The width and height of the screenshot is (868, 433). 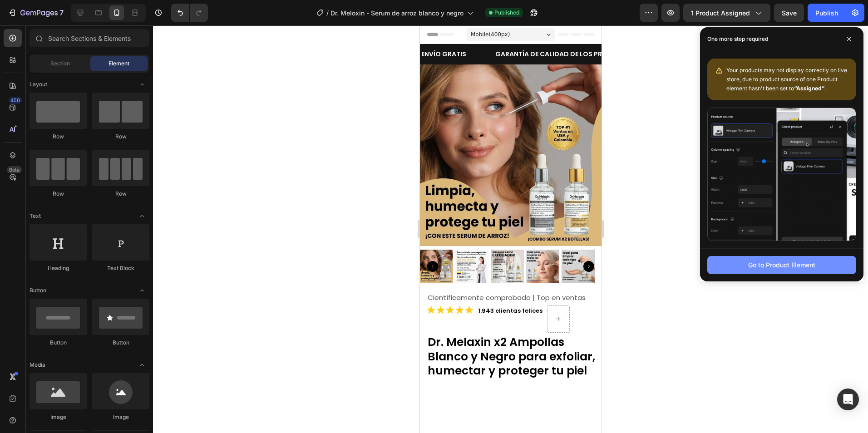 What do you see at coordinates (121, 269) in the screenshot?
I see `div: Text Block` at bounding box center [121, 269].